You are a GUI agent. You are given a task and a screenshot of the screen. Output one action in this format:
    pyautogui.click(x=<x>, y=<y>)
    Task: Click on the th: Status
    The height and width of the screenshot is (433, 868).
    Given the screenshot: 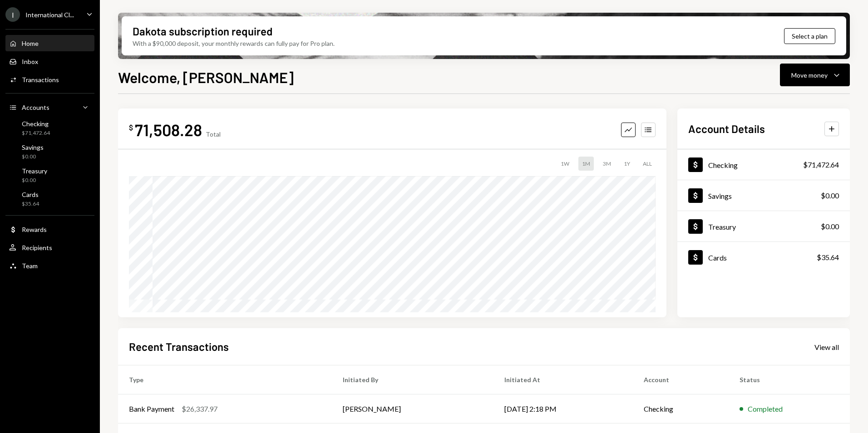 What is the action you would take?
    pyautogui.click(x=788, y=380)
    